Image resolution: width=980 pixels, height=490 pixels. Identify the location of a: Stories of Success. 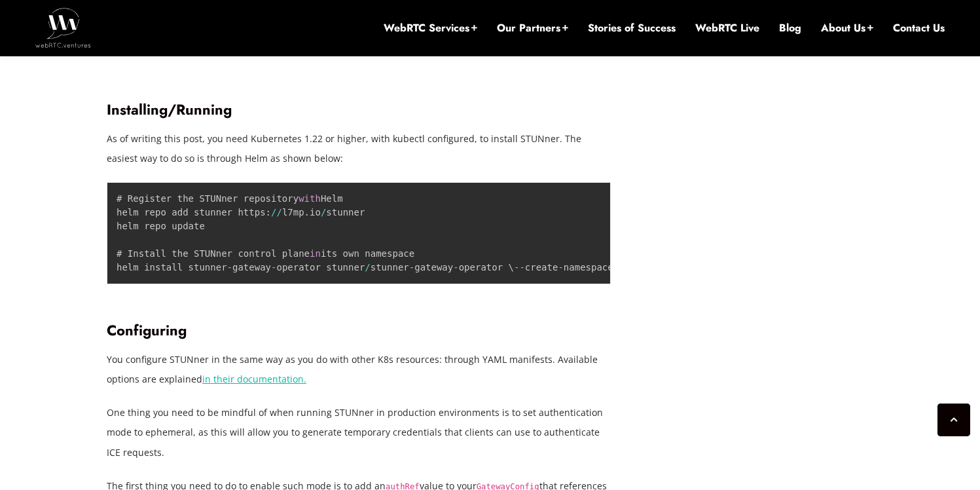
(631, 28).